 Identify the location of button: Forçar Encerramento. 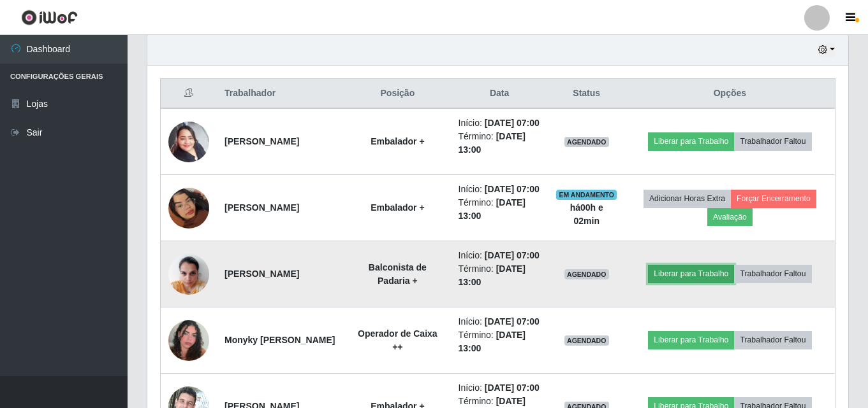
(774, 199).